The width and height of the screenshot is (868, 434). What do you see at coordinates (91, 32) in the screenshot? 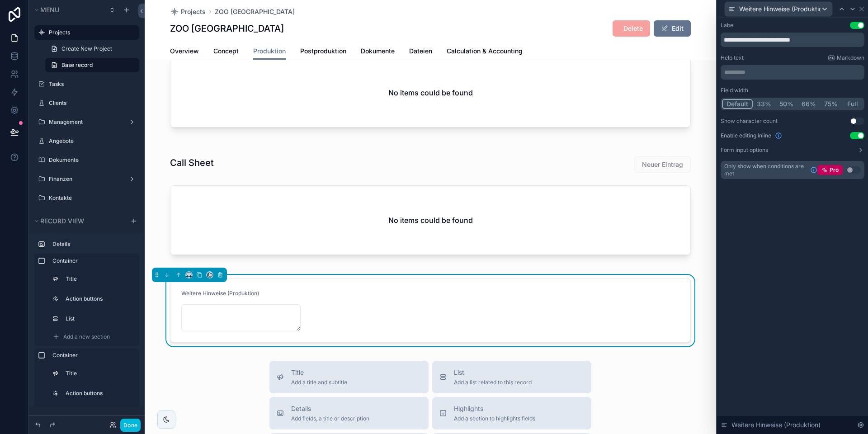
I see `label: Projects` at bounding box center [91, 32].